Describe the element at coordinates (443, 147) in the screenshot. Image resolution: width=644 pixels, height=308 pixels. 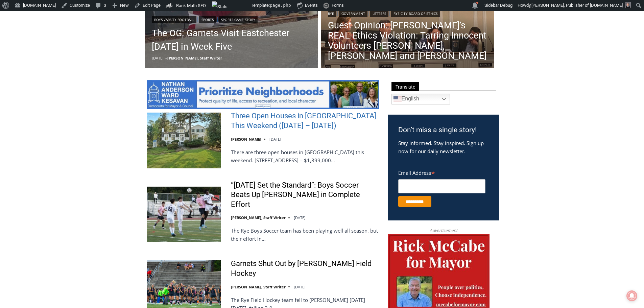
I see `p: Stay informed. Stay inspired. Sign up now for our daily newsletter.` at that location.